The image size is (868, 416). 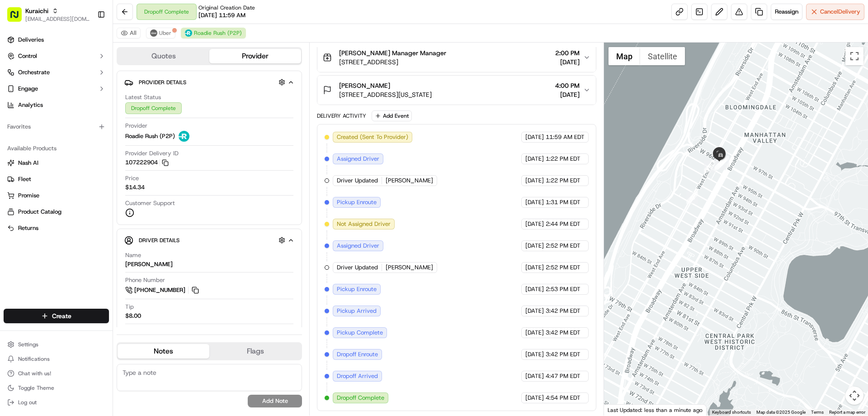 What do you see at coordinates (56, 88) in the screenshot?
I see `button: Engage` at bounding box center [56, 88].